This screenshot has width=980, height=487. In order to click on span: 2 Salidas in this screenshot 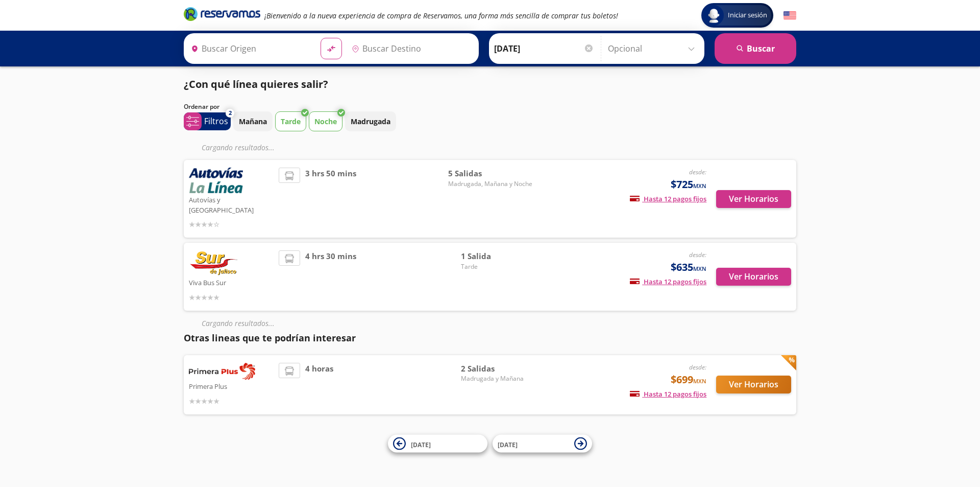, I will do `click(497, 369)`.